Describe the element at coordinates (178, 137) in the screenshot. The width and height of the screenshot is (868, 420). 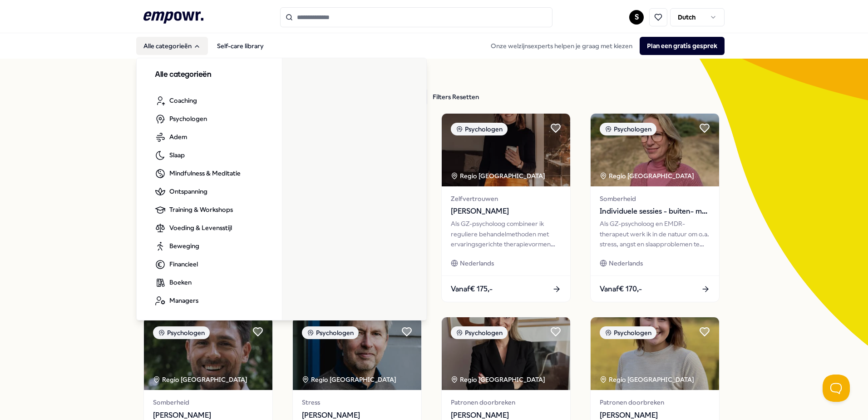
I see `span: Adem` at that location.